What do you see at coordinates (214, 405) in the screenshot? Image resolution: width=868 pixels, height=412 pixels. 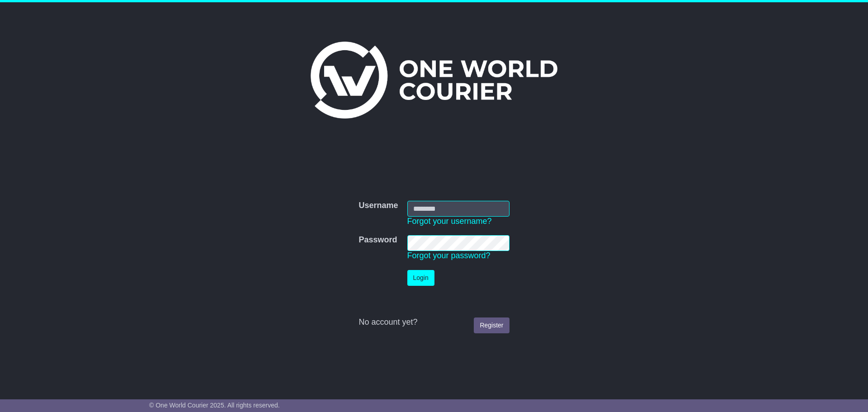 I see `span: © One World Courier 2025. All rights reserved.` at bounding box center [214, 405].